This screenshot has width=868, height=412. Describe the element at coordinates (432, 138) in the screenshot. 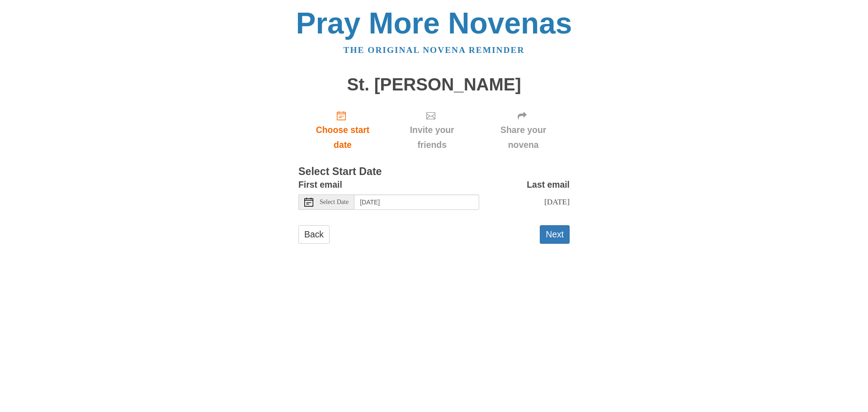

I see `span: Invite your friends` at that location.